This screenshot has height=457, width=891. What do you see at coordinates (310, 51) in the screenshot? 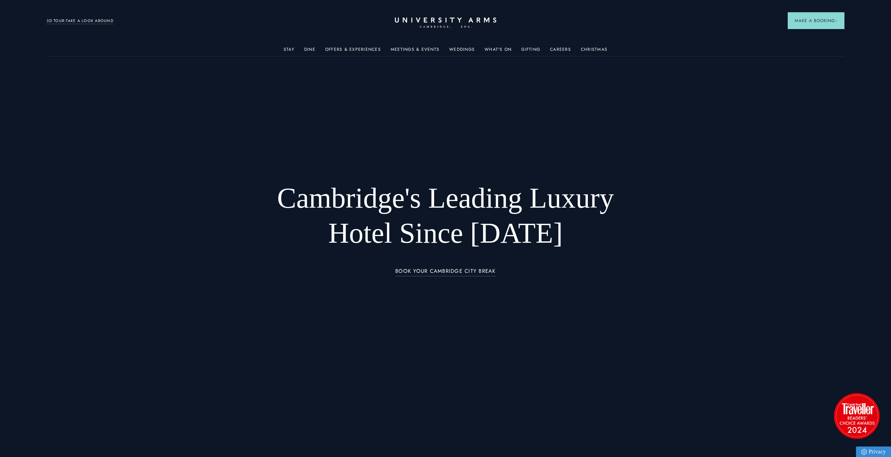
I see `a: Dine` at bounding box center [310, 51].